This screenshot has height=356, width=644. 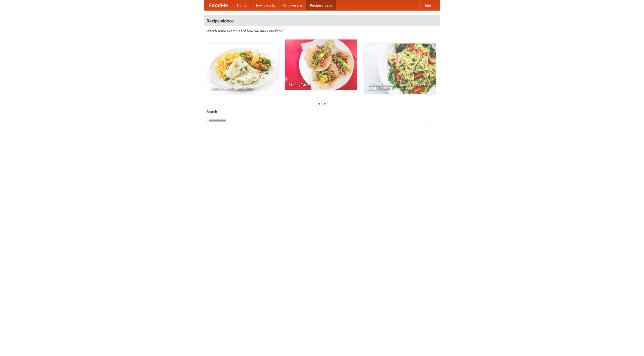 I want to click on a: Recipe videos, so click(x=321, y=5).